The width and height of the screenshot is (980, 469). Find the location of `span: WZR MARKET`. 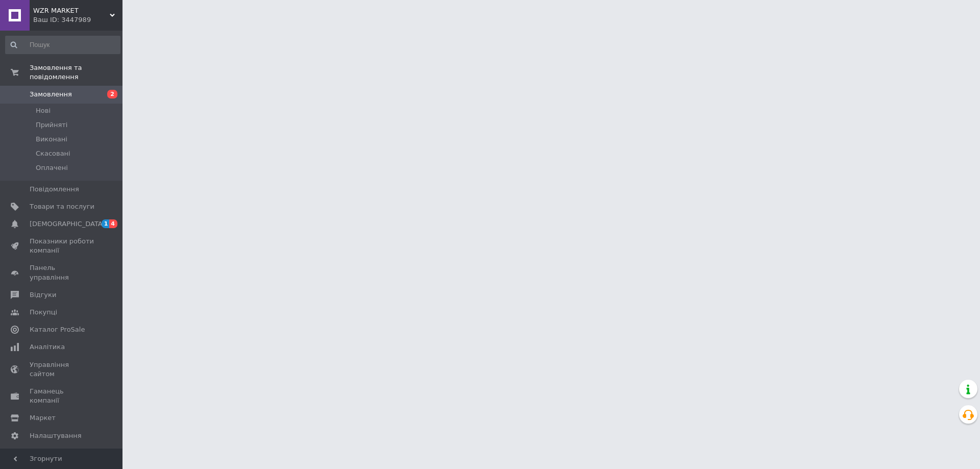

span: WZR MARKET is located at coordinates (71, 11).